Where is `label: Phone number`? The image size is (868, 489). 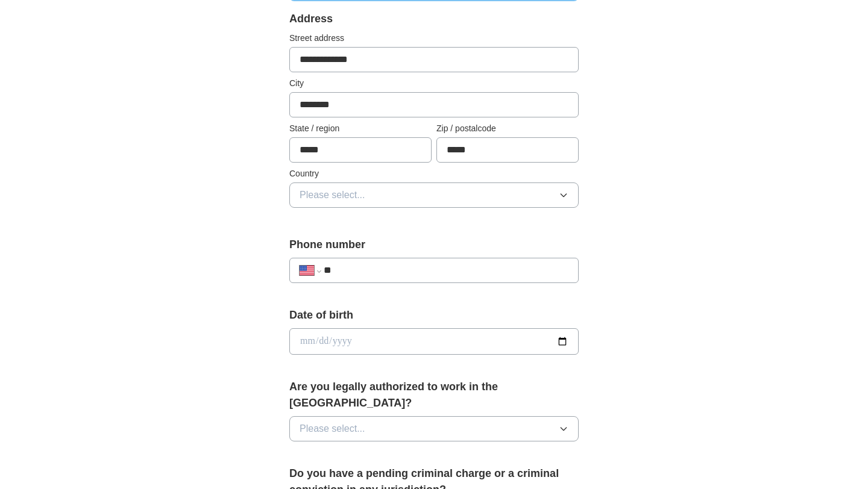 label: Phone number is located at coordinates (434, 244).